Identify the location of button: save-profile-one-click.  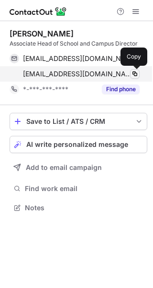
(79, 121).